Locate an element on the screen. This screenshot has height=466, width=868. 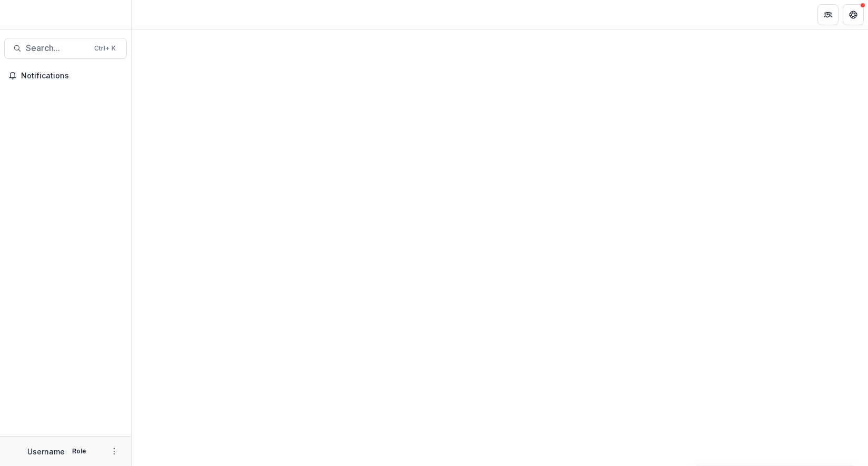
button: Search... is located at coordinates (65, 49).